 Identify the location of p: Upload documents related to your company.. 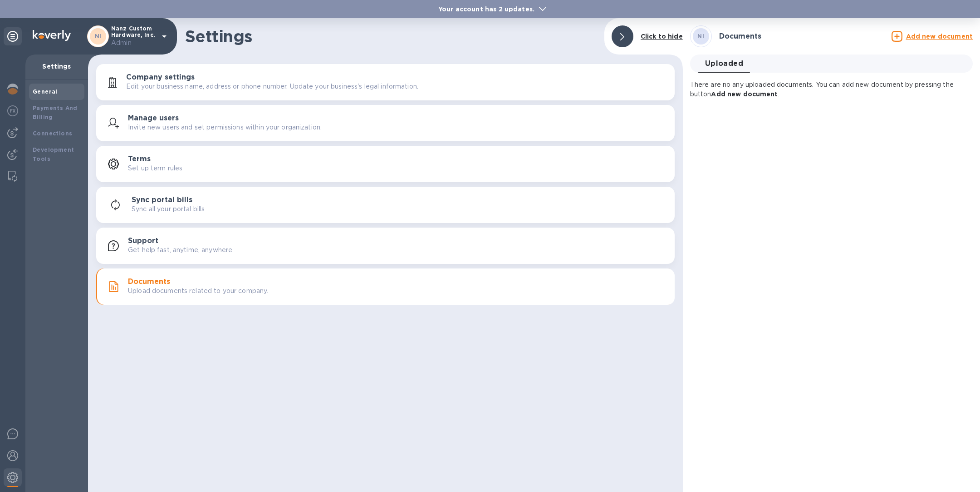
(198, 290).